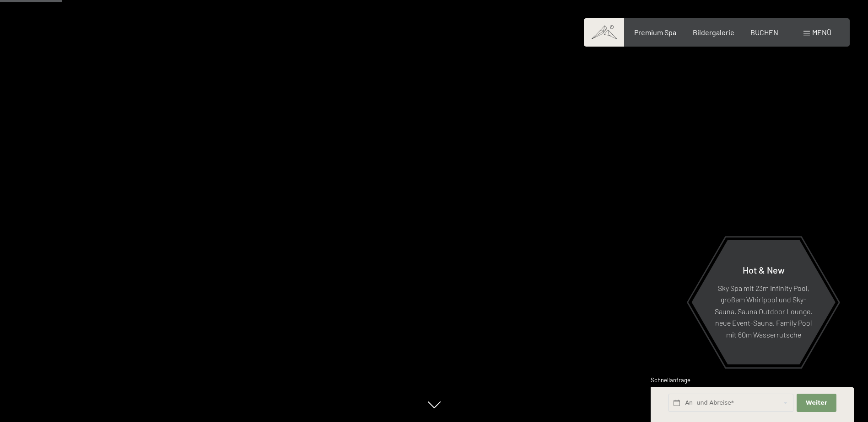 Image resolution: width=868 pixels, height=422 pixels. I want to click on span: BUCHEN, so click(764, 32).